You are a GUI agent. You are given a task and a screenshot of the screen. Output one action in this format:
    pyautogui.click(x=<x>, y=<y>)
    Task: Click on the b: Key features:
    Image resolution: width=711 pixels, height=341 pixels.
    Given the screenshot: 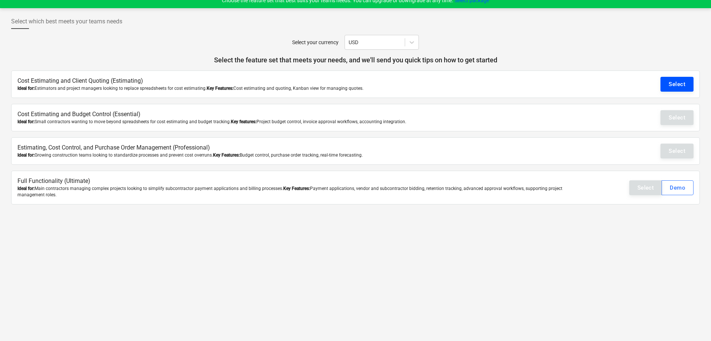 What is the action you would take?
    pyautogui.click(x=243, y=122)
    